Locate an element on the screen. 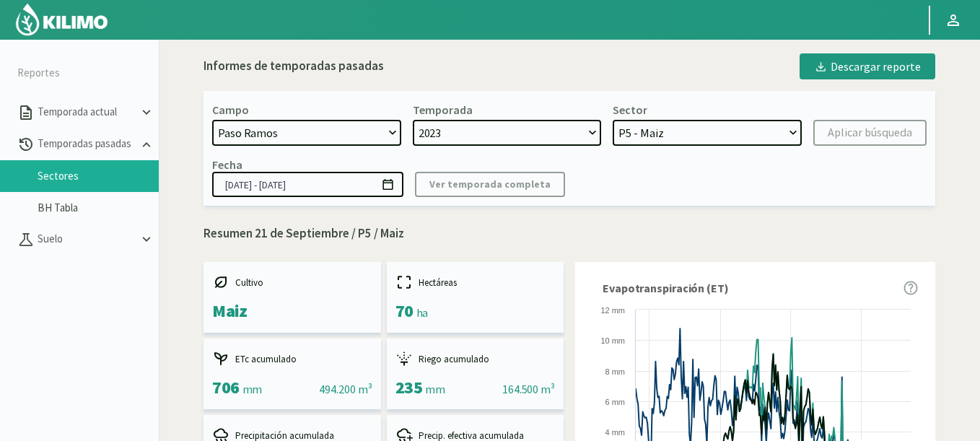 The height and width of the screenshot is (441, 980). span: Evapotranspiración (ET) is located at coordinates (666, 288).